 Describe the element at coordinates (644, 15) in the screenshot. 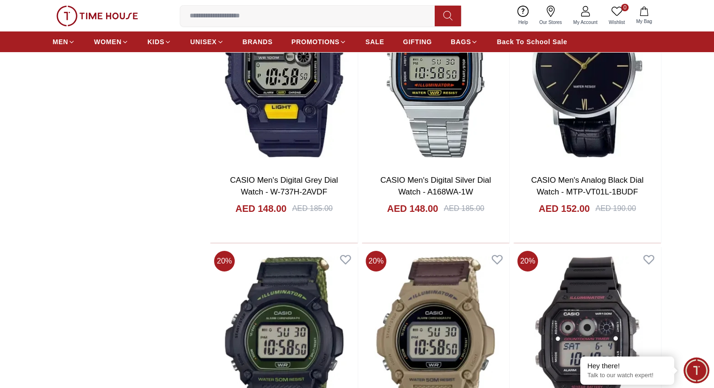

I see `button: My Bag` at that location.